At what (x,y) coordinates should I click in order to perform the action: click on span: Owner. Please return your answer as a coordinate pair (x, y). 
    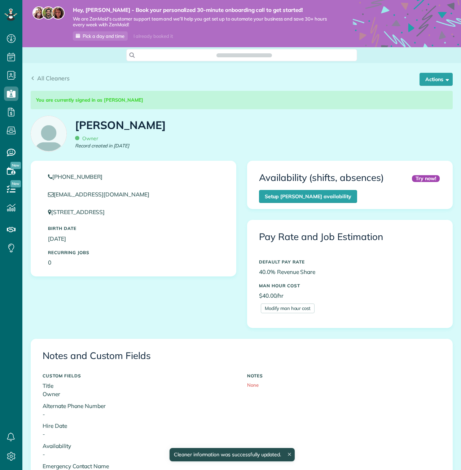
    Looking at the image, I should click on (87, 138).